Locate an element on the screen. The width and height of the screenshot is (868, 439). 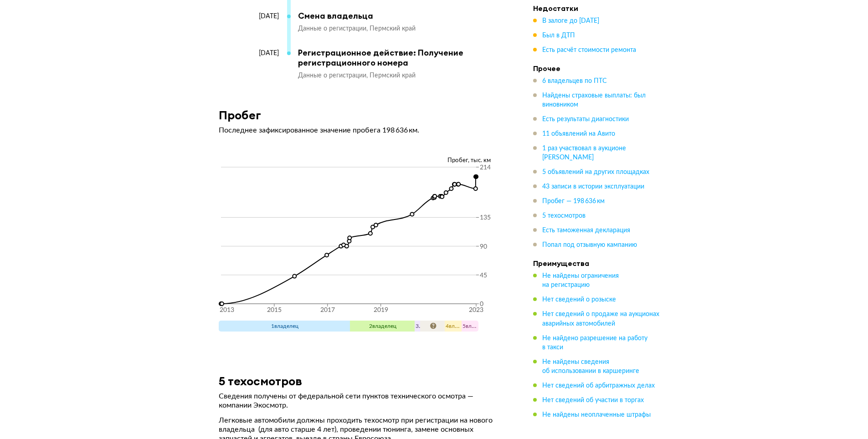
tspan: 2013 is located at coordinates (227, 310).